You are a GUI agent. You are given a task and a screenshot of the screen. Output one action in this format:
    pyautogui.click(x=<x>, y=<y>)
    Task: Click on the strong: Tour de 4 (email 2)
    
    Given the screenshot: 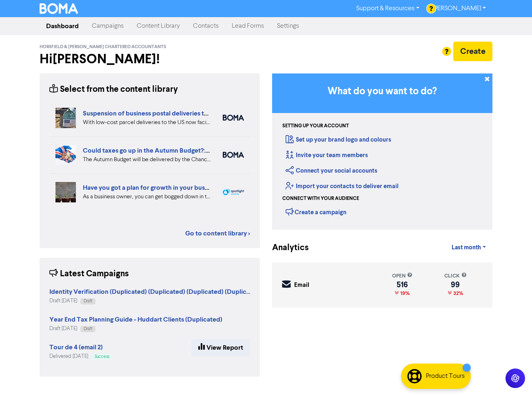 What is the action you would take?
    pyautogui.click(x=76, y=347)
    